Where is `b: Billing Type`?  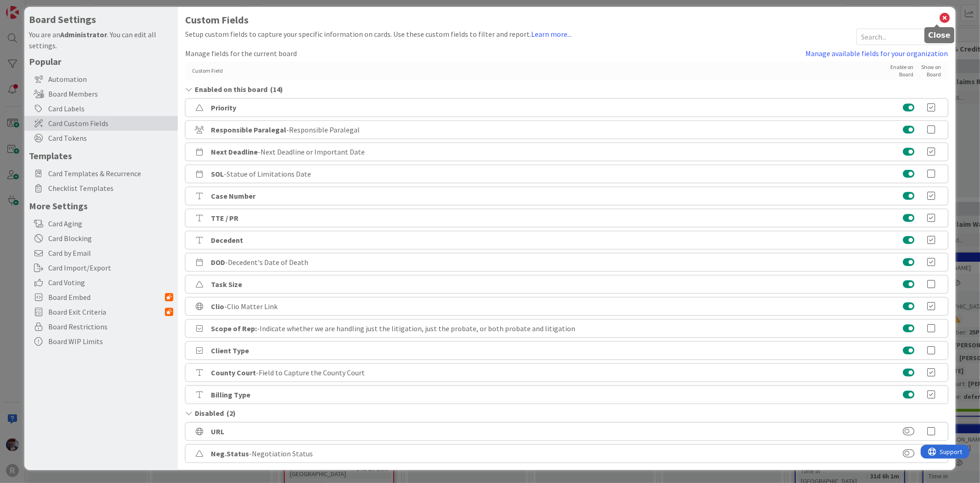 b: Billing Type is located at coordinates (230, 395).